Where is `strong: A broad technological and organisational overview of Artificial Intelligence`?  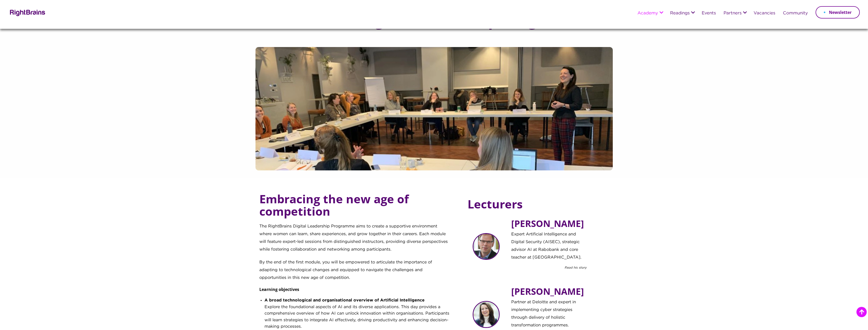
strong: A broad technological and organisational overview of Artificial Intelligence is located at coordinates (344, 300).